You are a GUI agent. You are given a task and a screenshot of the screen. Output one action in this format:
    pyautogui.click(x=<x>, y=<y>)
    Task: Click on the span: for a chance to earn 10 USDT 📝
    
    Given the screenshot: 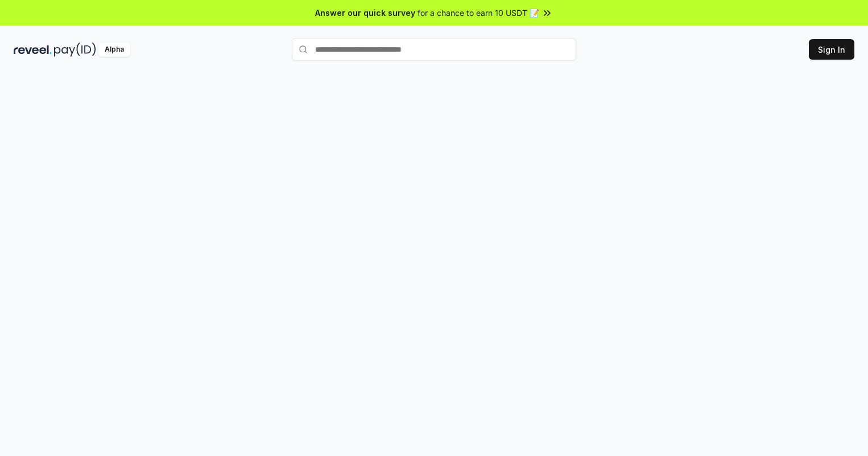 What is the action you would take?
    pyautogui.click(x=478, y=12)
    